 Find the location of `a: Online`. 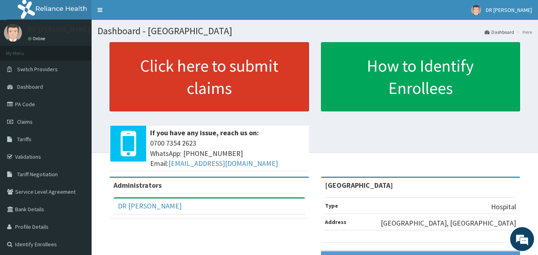

a: Online is located at coordinates (37, 39).